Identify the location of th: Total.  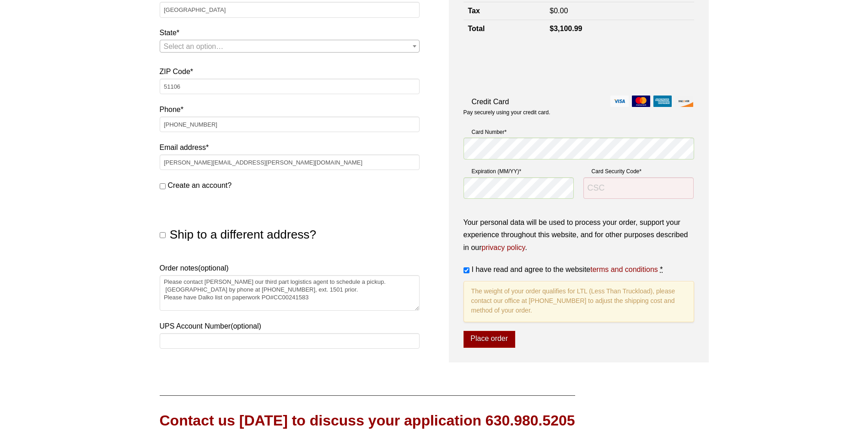
(505, 29).